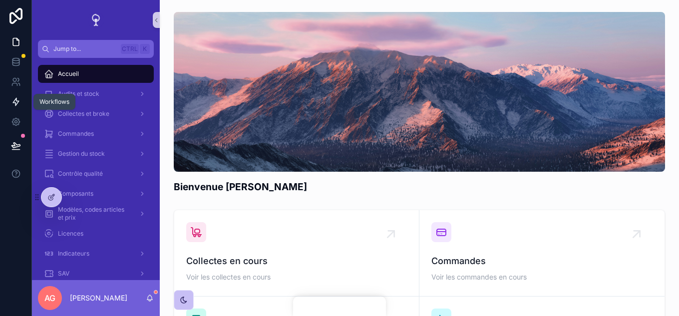  What do you see at coordinates (297, 277) in the screenshot?
I see `span: Voir les collectes en cours` at bounding box center [297, 277].